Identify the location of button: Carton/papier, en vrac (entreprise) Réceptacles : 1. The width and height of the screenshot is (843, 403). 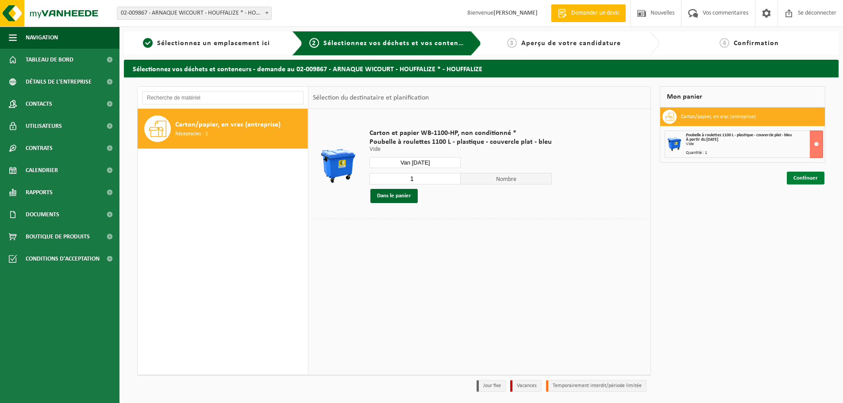
(223, 129).